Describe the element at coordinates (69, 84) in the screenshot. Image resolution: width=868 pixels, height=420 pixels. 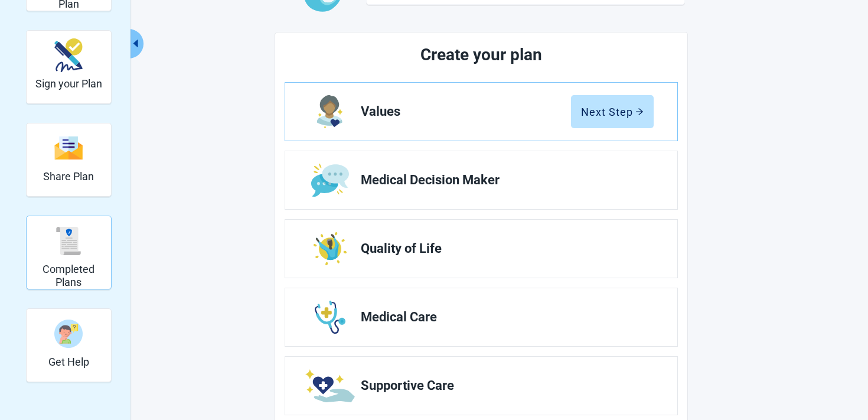
I see `h2: Sign your Plan` at that location.